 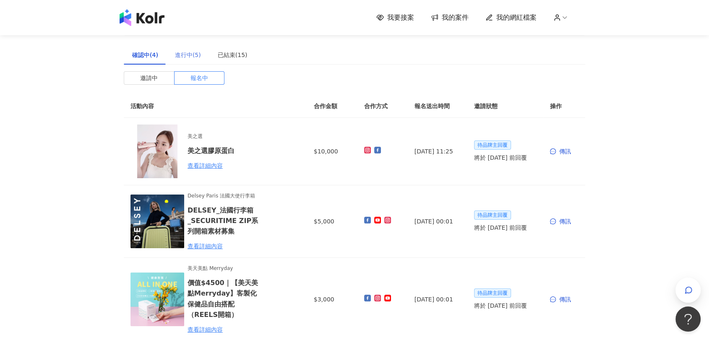 I want to click on a: 我要接案, so click(x=395, y=18).